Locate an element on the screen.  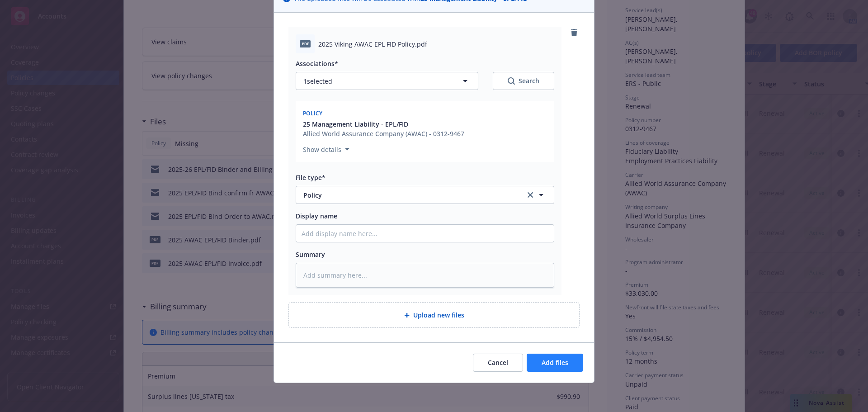
span: File type* is located at coordinates (311, 178).